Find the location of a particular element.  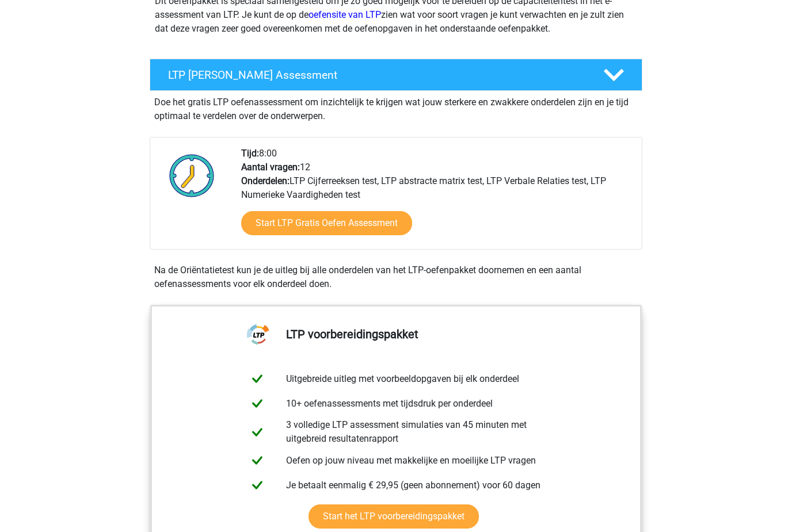

a: Start LTP Gratis Oefen Assessment is located at coordinates (327, 224).